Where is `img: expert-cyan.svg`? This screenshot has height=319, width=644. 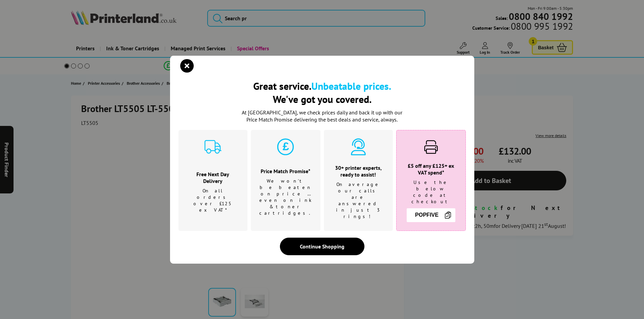
img: expert-cyan.svg is located at coordinates (359, 147).